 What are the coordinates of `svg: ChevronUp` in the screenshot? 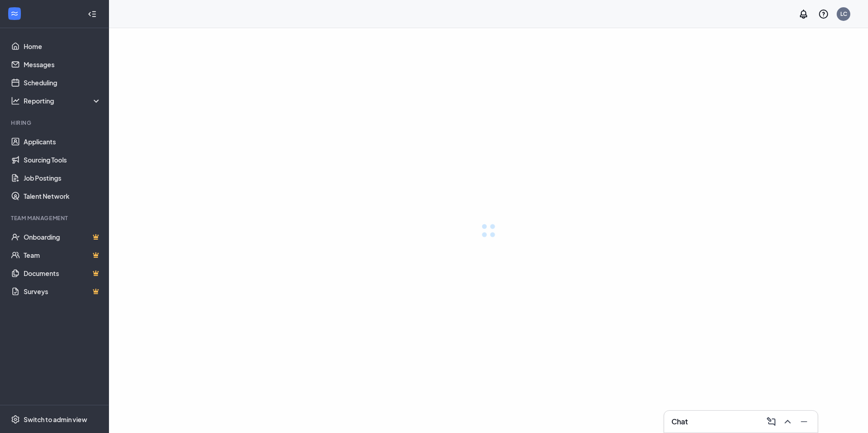 It's located at (787, 422).